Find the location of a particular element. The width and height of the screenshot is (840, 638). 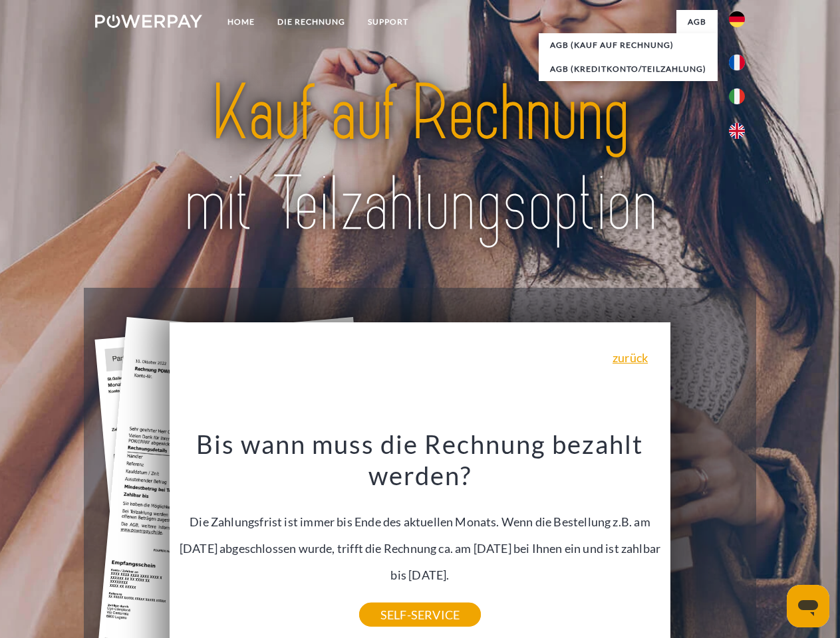

img: en is located at coordinates (737, 131).